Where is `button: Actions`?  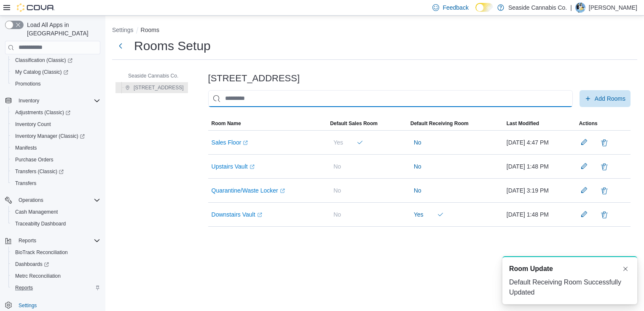 button: Actions is located at coordinates (603, 123).